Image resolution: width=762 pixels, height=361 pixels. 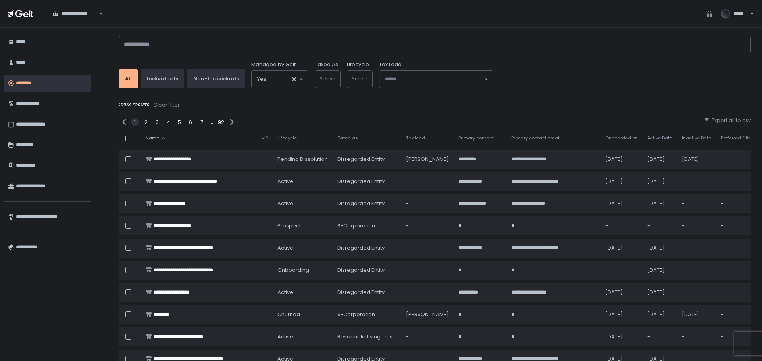 I want to click on span: prospect, so click(x=289, y=226).